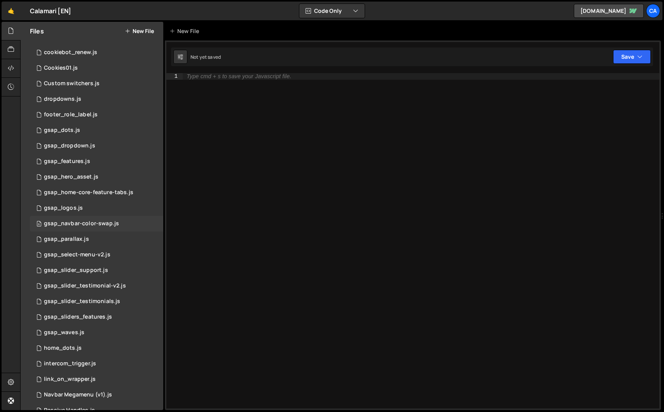 The width and height of the screenshot is (664, 412). What do you see at coordinates (71, 115) in the screenshot?
I see `div: footer_role_label.js` at bounding box center [71, 115].